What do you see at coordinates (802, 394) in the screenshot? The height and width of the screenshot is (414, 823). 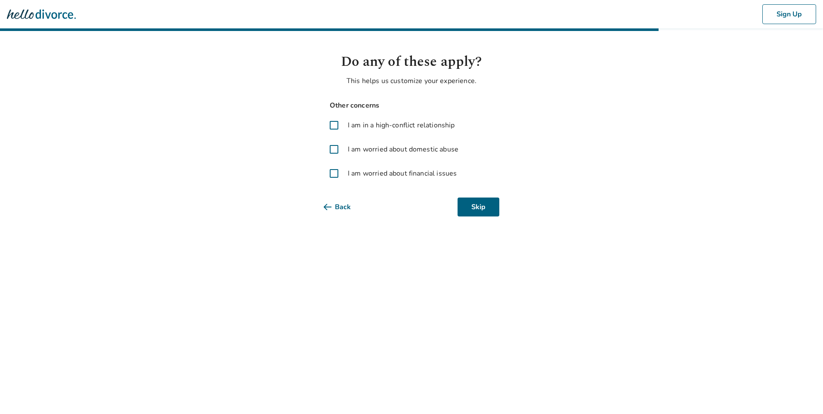 I see `div: Chat Widget` at bounding box center [802, 394].